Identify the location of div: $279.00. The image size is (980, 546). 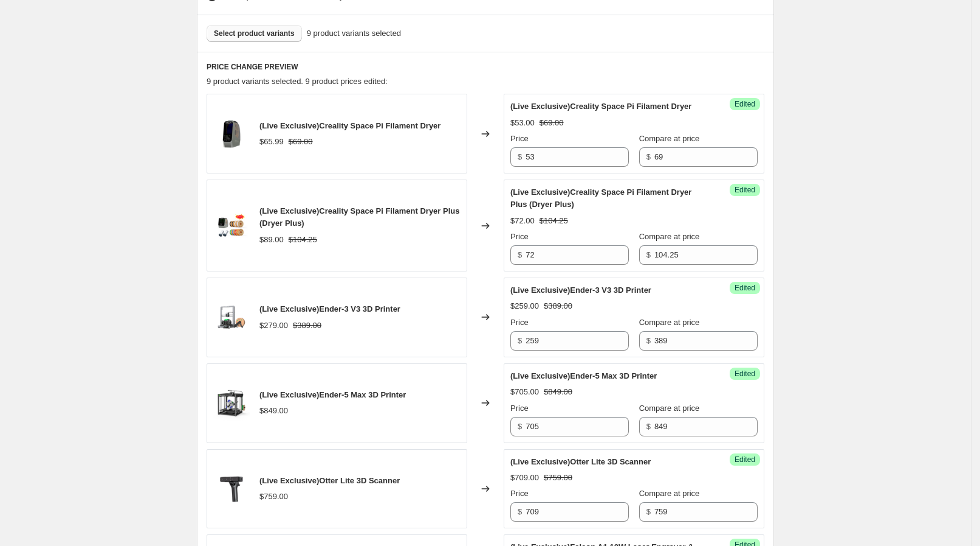
(274, 325).